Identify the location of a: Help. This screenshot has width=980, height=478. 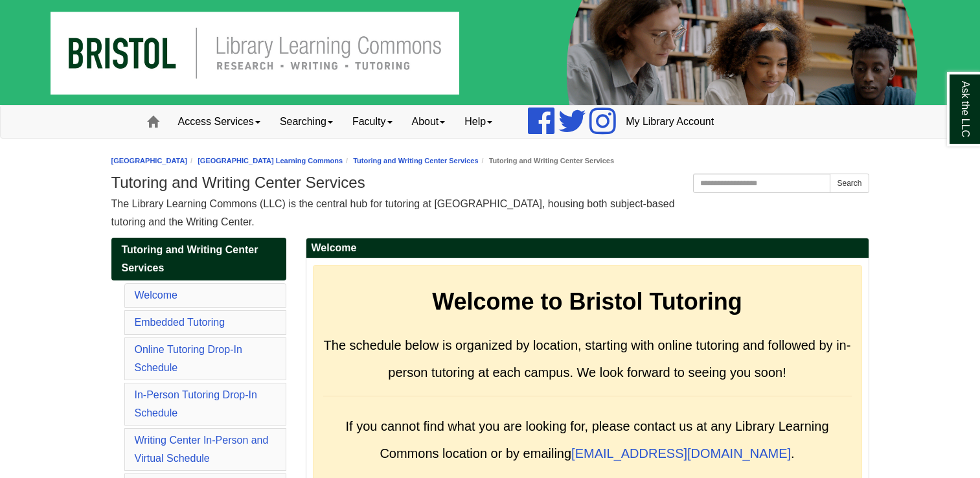
(478, 122).